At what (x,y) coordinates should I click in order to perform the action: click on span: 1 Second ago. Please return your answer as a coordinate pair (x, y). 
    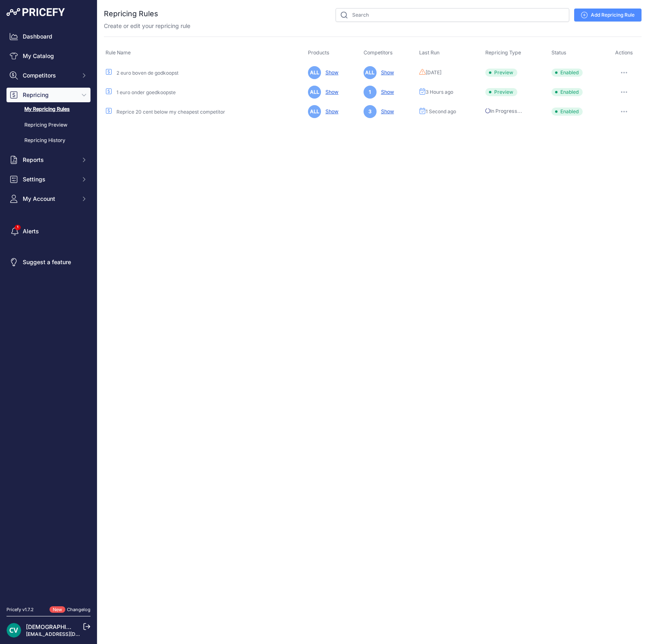
    Looking at the image, I should click on (440, 111).